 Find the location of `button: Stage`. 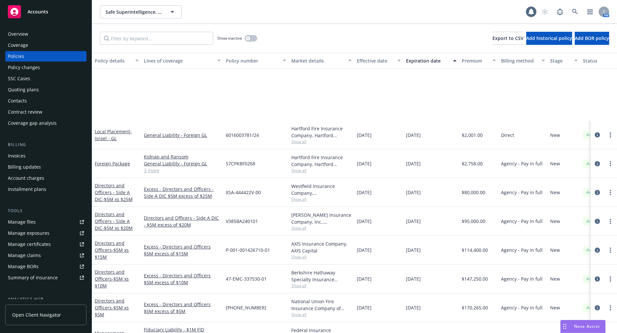

button: Stage is located at coordinates (564, 61).